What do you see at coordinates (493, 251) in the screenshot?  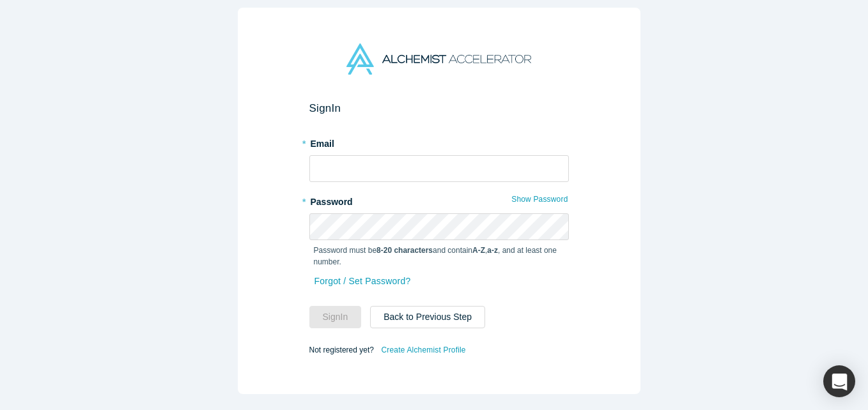 I see `strong: a-z` at bounding box center [493, 251].